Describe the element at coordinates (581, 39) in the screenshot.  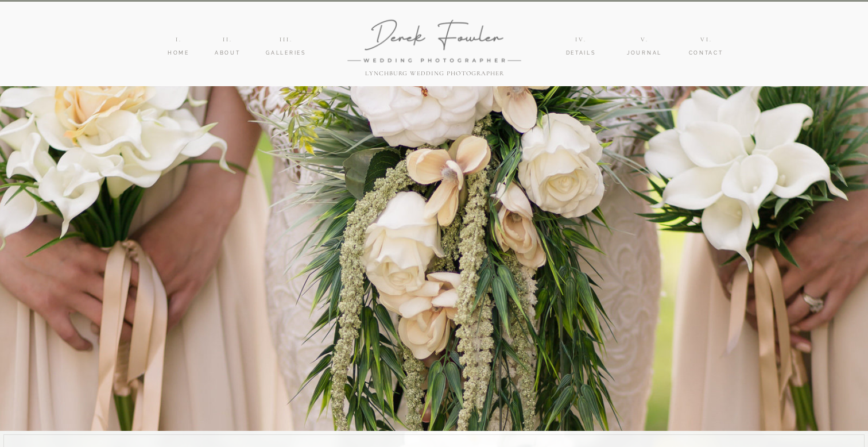
I see `a: iV.` at that location.